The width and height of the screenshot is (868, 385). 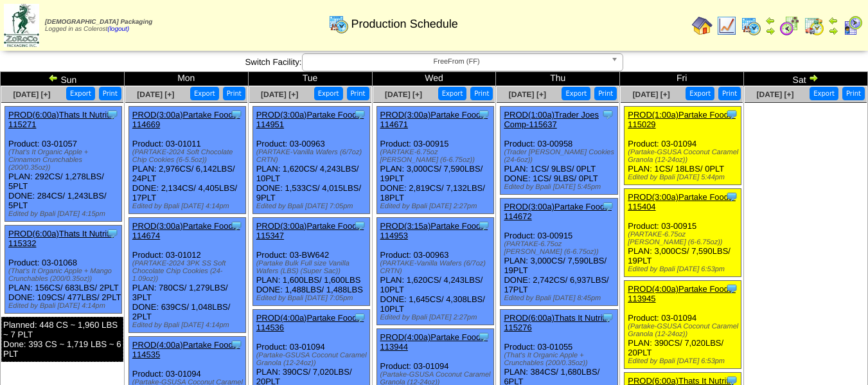 What do you see at coordinates (65, 275) in the screenshot?
I see `div: (That's It Organic Apple + Mango Crunchables (200/0.35oz))` at bounding box center [65, 275].